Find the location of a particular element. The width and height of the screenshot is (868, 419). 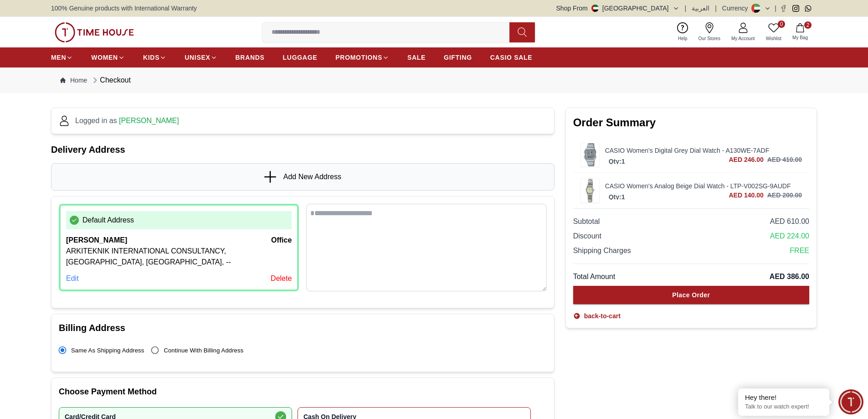

div: Hey there! is located at coordinates (784, 398).